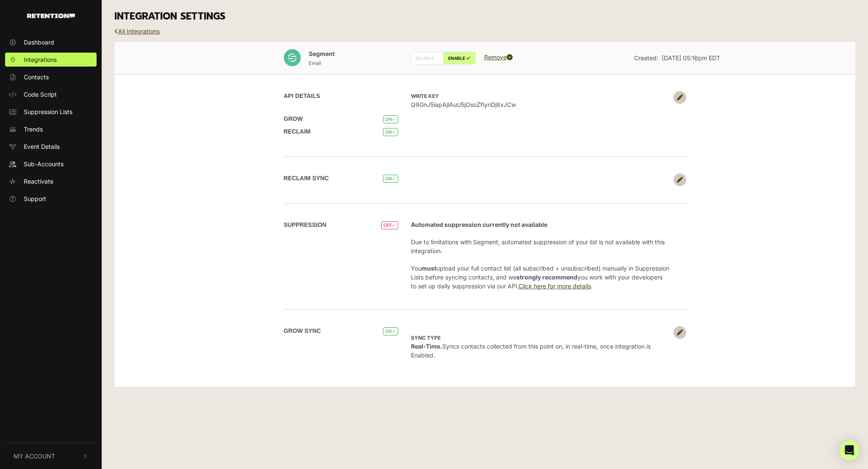 The width and height of the screenshot is (868, 469). What do you see at coordinates (389, 225) in the screenshot?
I see `span: OFF` at bounding box center [389, 225].